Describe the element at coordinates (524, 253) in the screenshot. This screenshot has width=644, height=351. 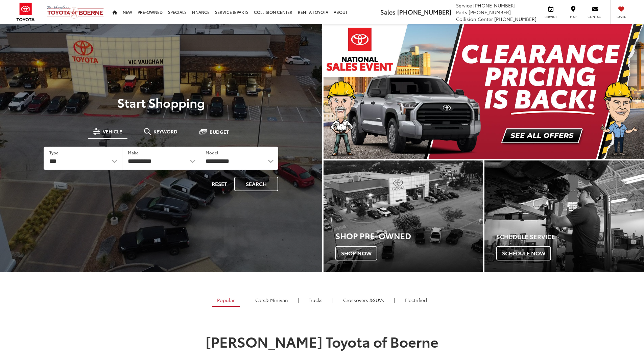
I see `span: Schedule Now` at that location.